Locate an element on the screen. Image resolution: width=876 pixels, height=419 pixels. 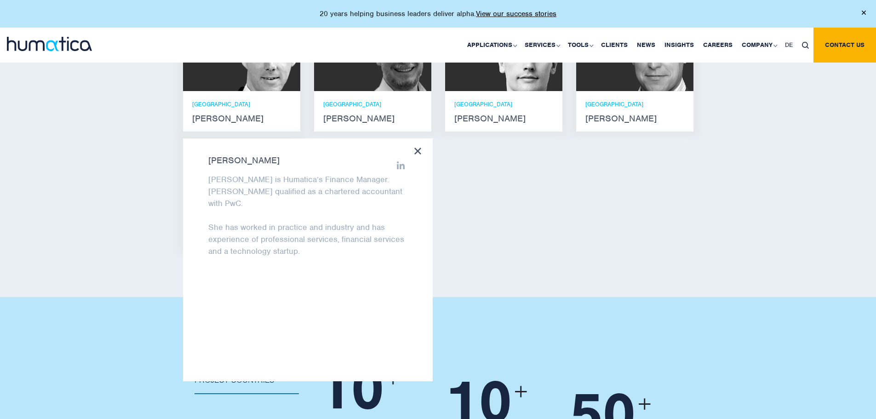
a: View our success stories is located at coordinates (516, 14).